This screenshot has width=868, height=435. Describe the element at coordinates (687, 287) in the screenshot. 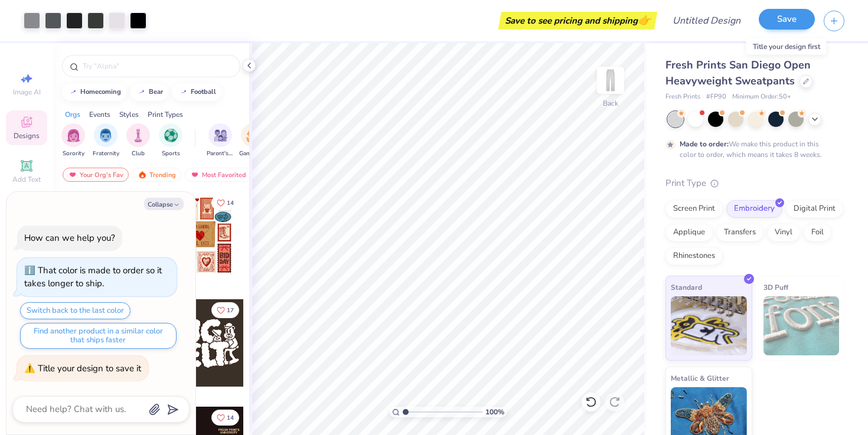

I see `span: Standard` at that location.